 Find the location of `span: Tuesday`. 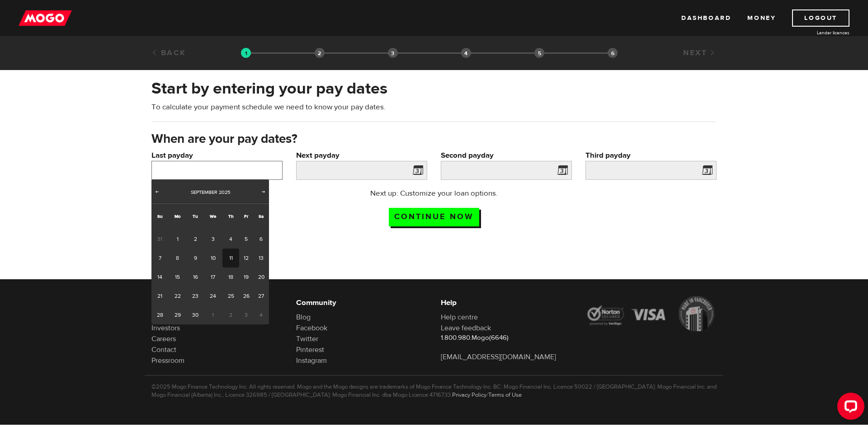

span: Tuesday is located at coordinates (195, 216).